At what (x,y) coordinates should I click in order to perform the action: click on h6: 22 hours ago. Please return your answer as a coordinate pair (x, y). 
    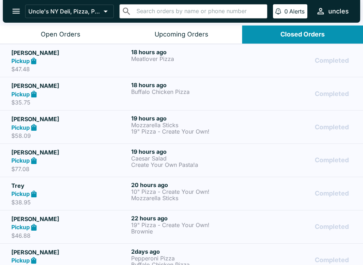
    Looking at the image, I should click on (190, 218).